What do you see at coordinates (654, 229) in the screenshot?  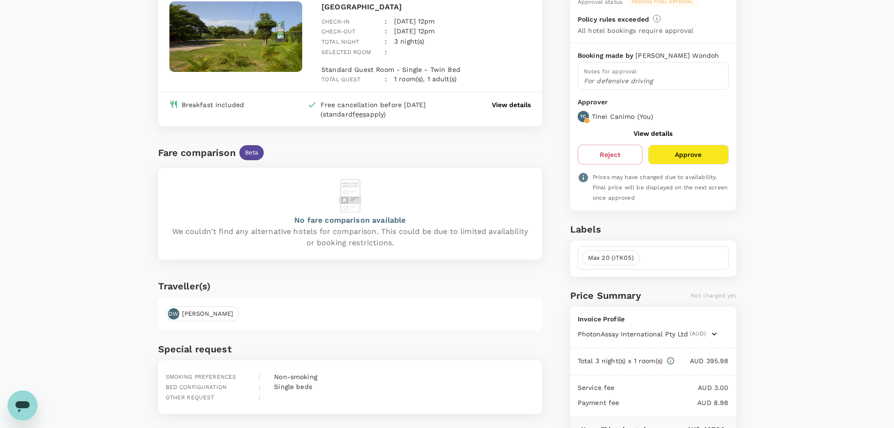 I see `h6: Labels` at bounding box center [654, 229].